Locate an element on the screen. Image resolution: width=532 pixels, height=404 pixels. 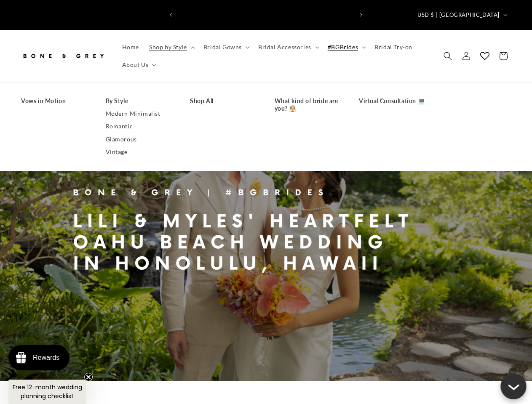
a: Glamorous is located at coordinates (140, 139).